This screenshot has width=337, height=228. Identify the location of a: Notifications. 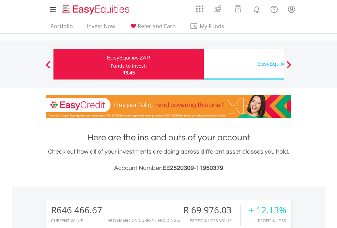
(256, 9).